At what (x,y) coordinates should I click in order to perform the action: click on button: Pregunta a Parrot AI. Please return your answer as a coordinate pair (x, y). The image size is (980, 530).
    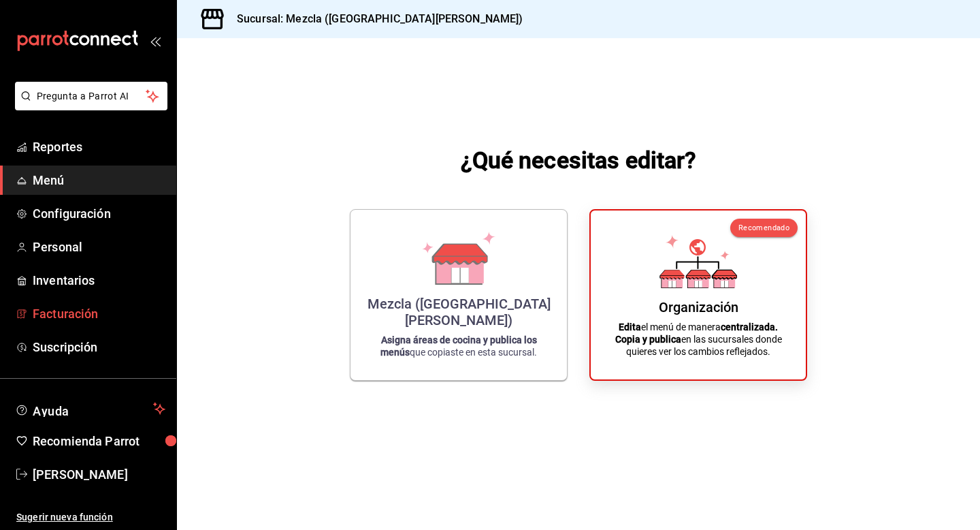
    Looking at the image, I should click on (91, 96).